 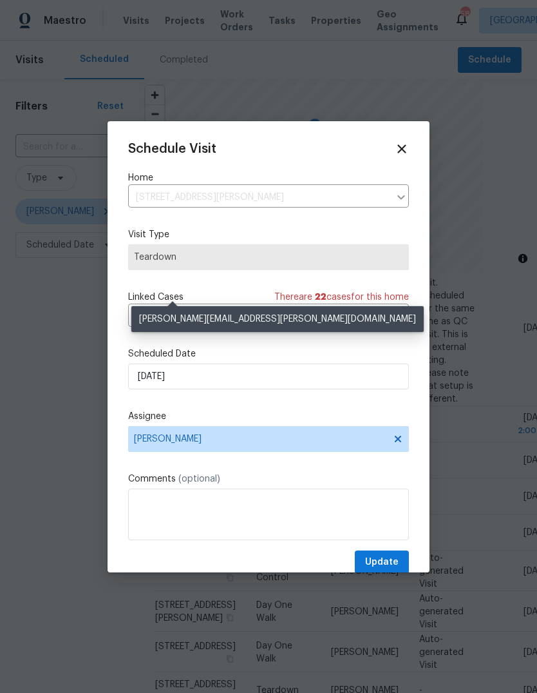 What do you see at coordinates (402, 149) in the screenshot?
I see `span: Close` at bounding box center [402, 149].